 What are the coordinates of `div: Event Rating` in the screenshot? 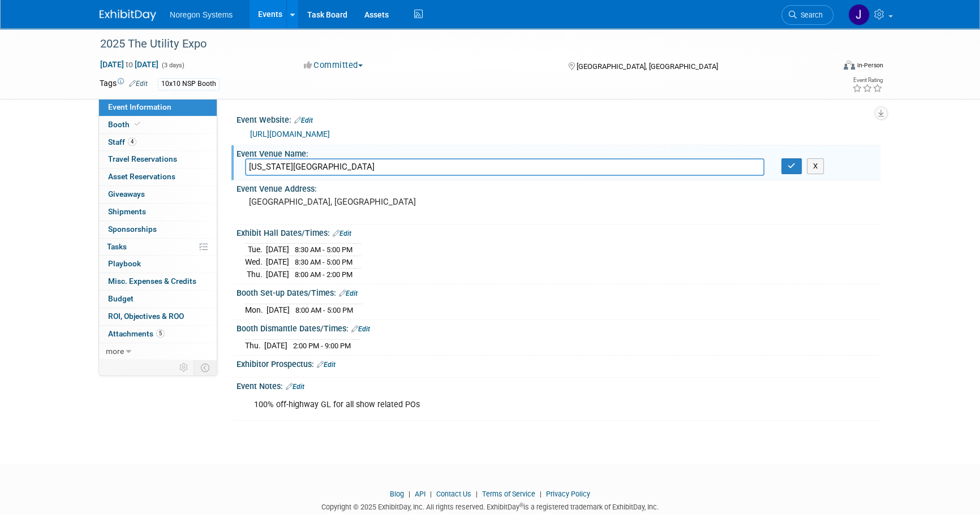 It's located at (868, 80).